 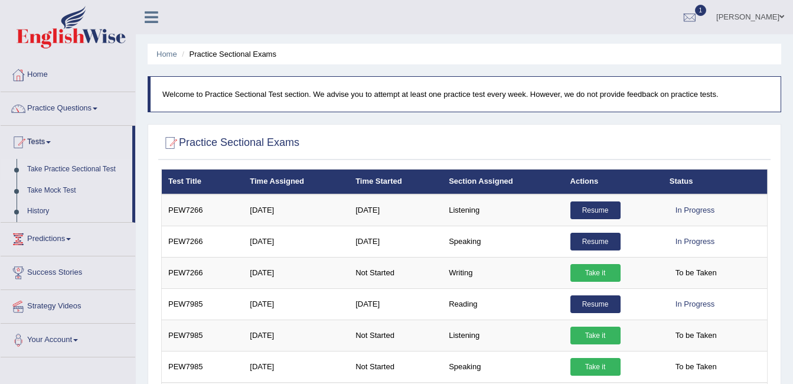 What do you see at coordinates (77, 211) in the screenshot?
I see `a: History` at bounding box center [77, 211].